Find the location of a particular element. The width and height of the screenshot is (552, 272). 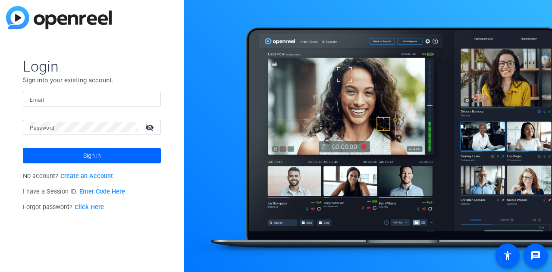

button: Sign in is located at coordinates (92, 156).